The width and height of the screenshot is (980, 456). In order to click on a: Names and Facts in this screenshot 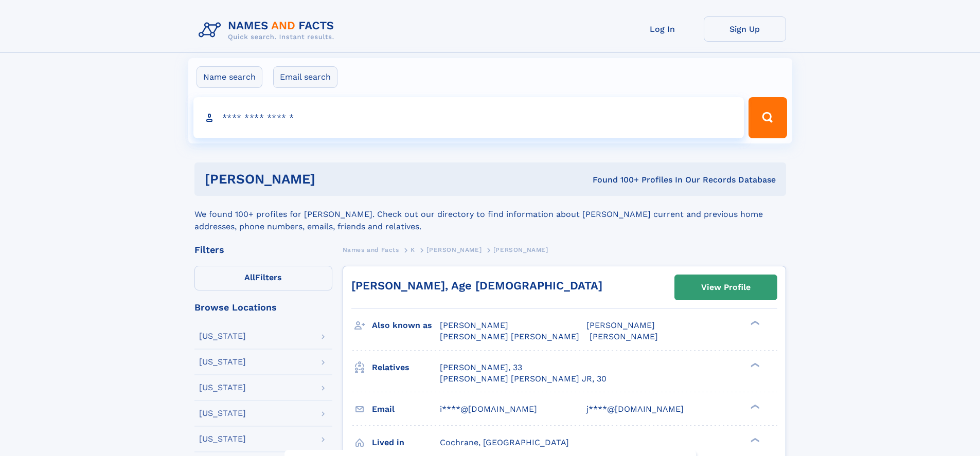, I will do `click(371, 249)`.